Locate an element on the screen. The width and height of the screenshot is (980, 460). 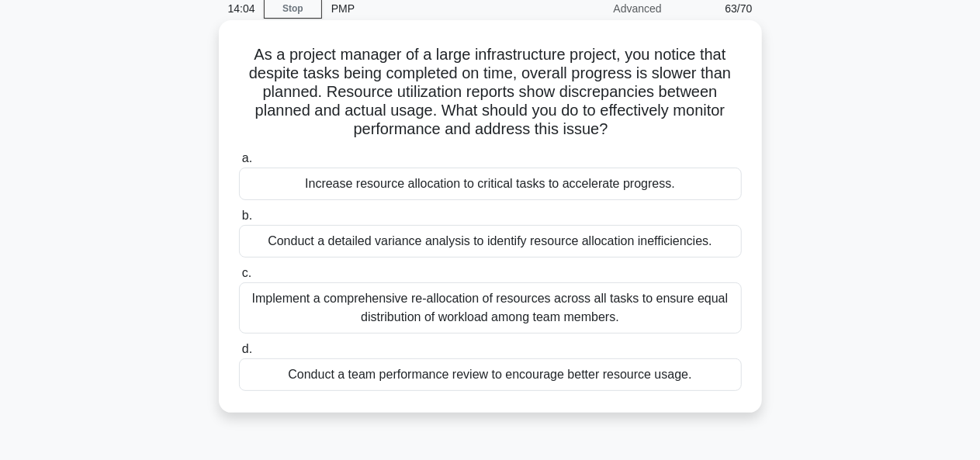
h5: As a project manager of a large infrastructure project, you notice that despite tasks being compl... is located at coordinates (490, 93).